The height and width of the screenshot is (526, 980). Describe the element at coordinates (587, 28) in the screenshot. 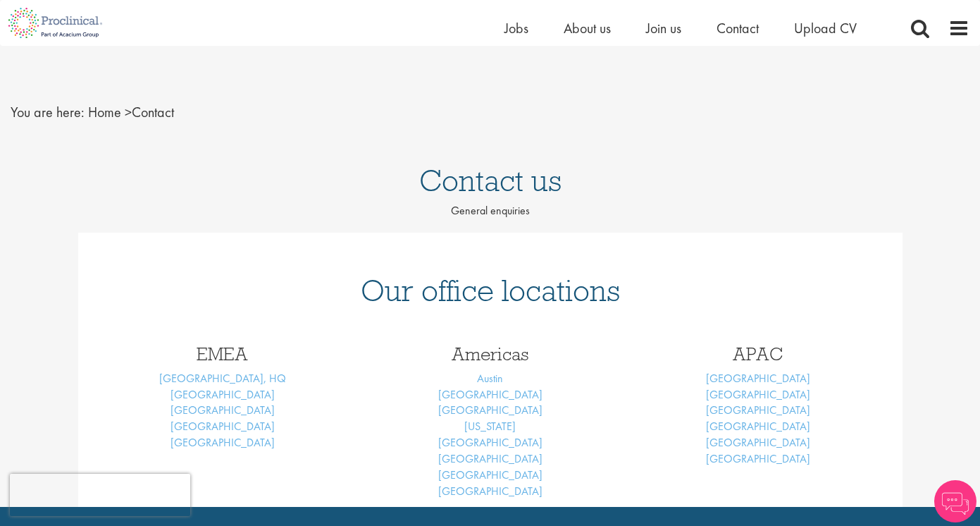

I see `span: About us` at that location.